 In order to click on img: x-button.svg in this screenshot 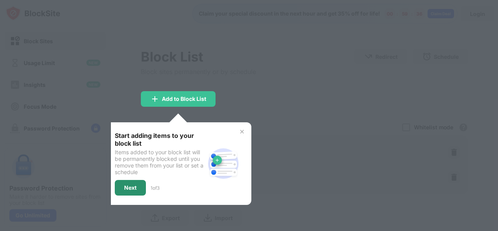, I will do `click(242, 132)`.